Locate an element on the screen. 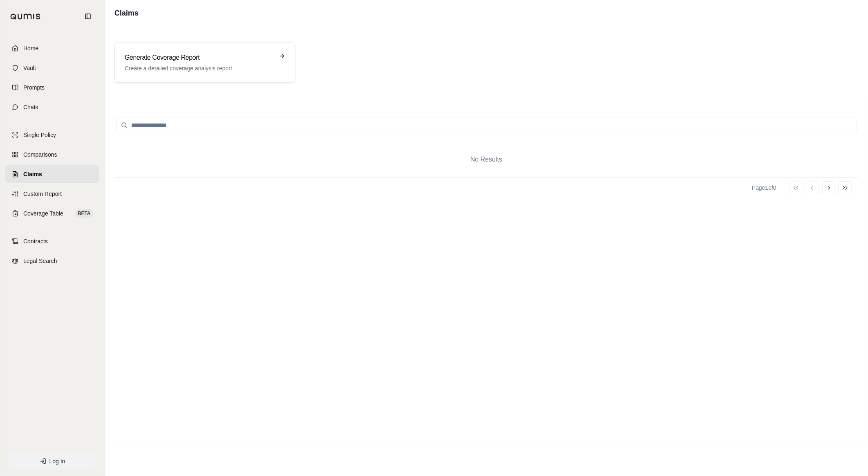  a: Home is located at coordinates (52, 48).